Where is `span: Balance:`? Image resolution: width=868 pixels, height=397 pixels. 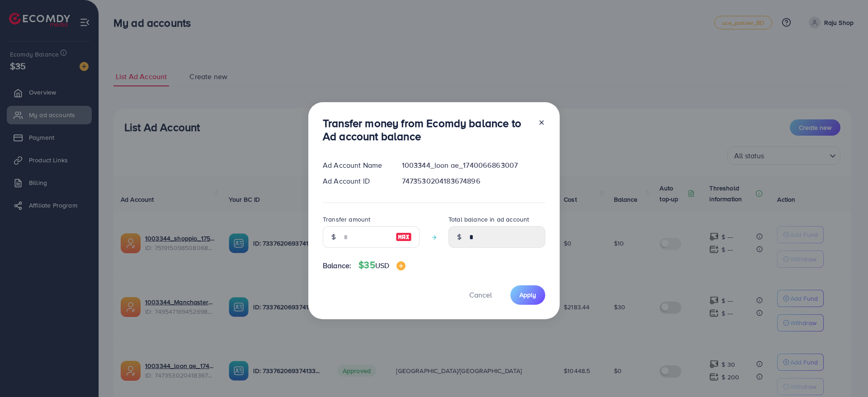 span: Balance: is located at coordinates (337, 266).